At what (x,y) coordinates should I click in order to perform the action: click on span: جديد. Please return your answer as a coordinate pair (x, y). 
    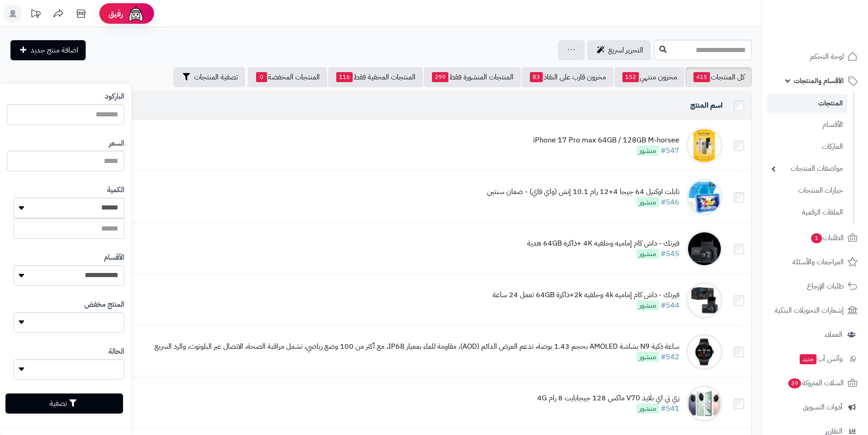
    Looking at the image, I should click on (808, 359).